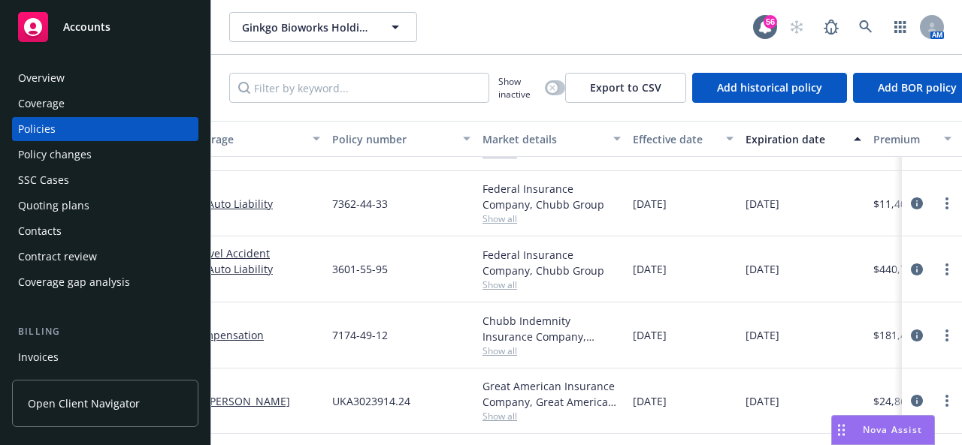 This screenshot has width=962, height=445. Describe the element at coordinates (232, 285) in the screenshot. I see `a: 3 more` at that location.